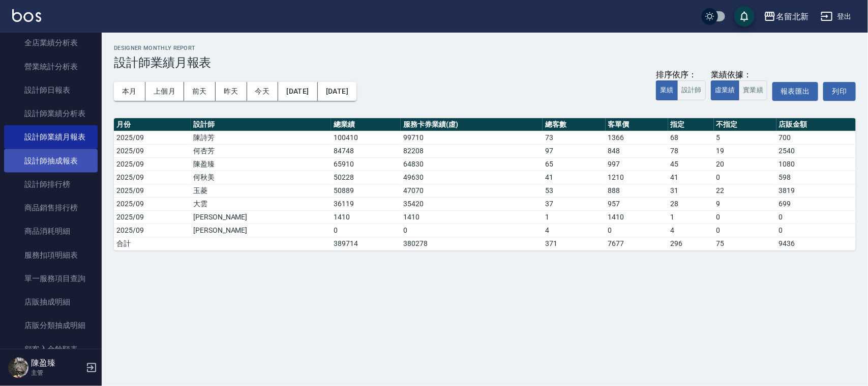 This screenshot has width=868, height=386. What do you see at coordinates (50, 278) in the screenshot?
I see `a: 單一服務項目查詢` at bounding box center [50, 278].